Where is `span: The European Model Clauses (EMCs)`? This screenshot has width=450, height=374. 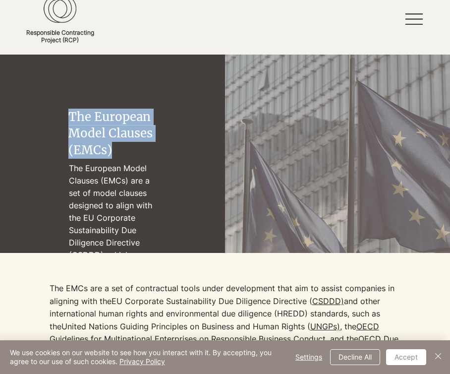 span: The European Model Clauses (EMCs) is located at coordinates (111, 133).